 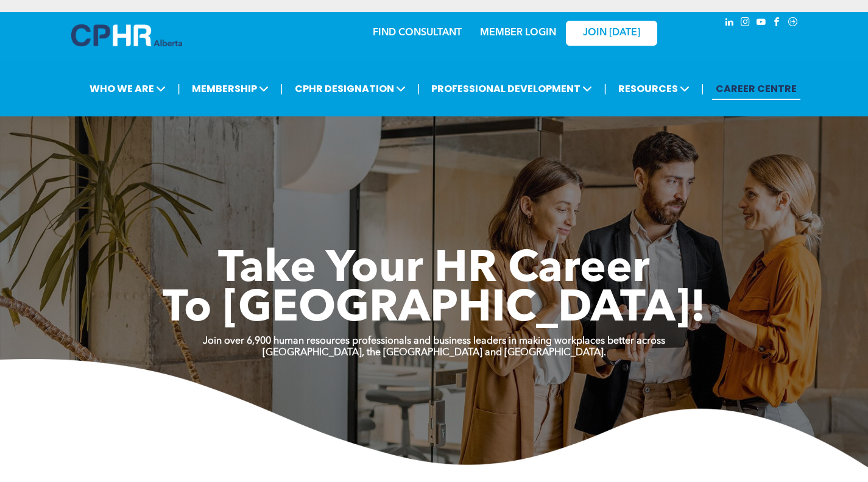 I want to click on a: instagram, so click(x=746, y=23).